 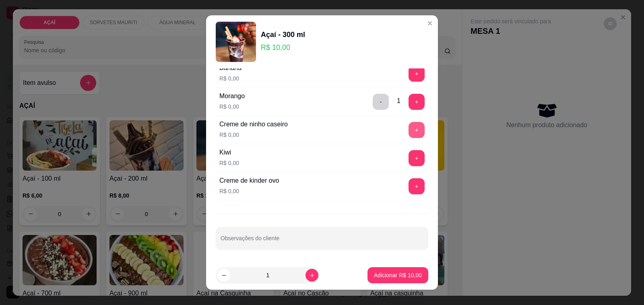 I want to click on button: decrease-product-quantity, so click(x=224, y=276).